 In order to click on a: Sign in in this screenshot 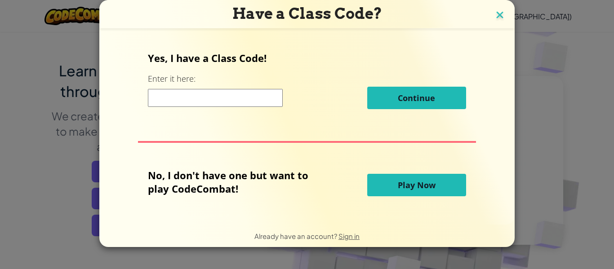, I will do `click(349, 236)`.